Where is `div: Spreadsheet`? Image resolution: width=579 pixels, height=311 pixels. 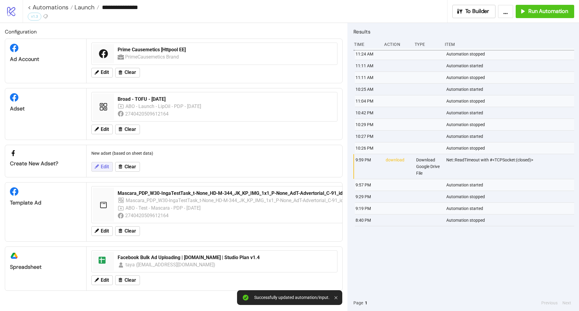
div: Spreadsheet is located at coordinates (46, 267).